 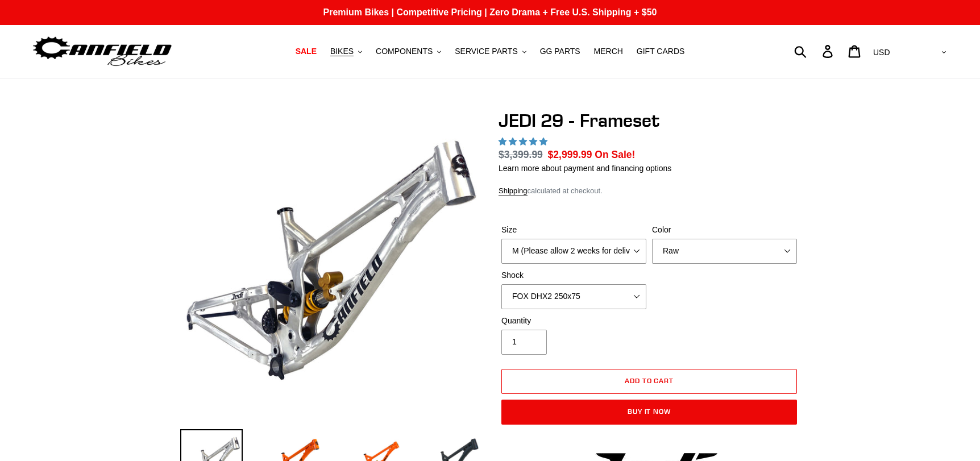 I want to click on h1: JEDI 29 - Frameset, so click(x=650, y=120).